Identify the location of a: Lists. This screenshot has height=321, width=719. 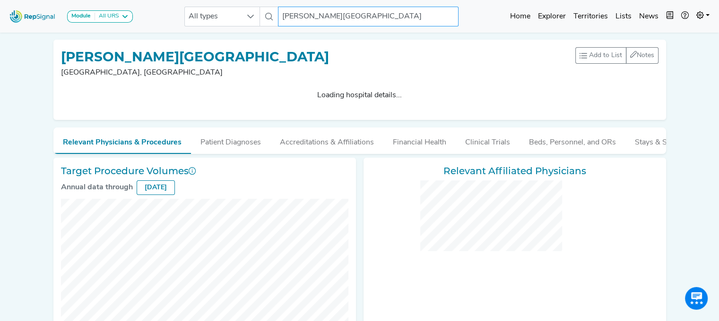
(624, 17).